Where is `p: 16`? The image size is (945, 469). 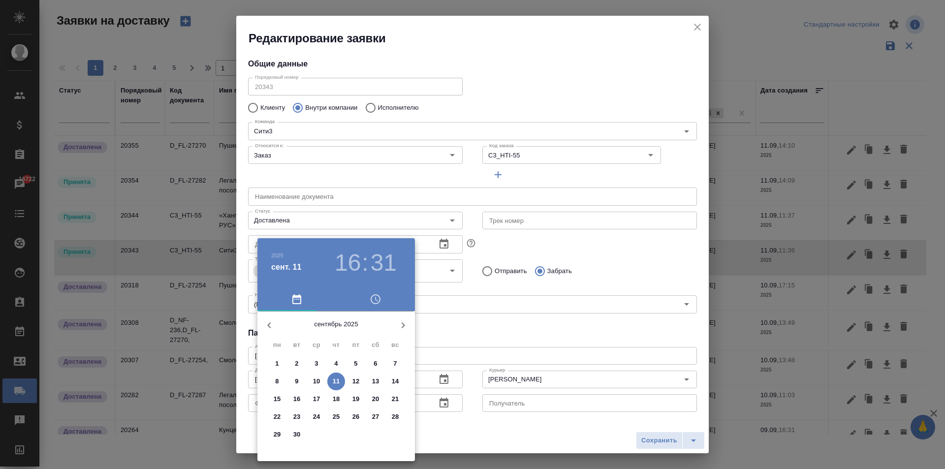 p: 16 is located at coordinates (297, 399).